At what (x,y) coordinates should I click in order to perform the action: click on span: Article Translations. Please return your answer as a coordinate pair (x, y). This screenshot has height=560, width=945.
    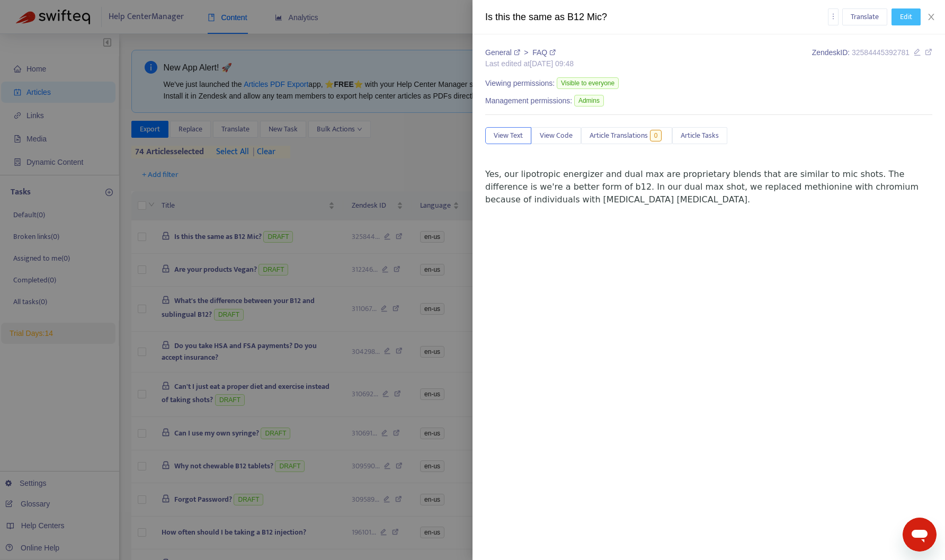
    Looking at the image, I should click on (619, 136).